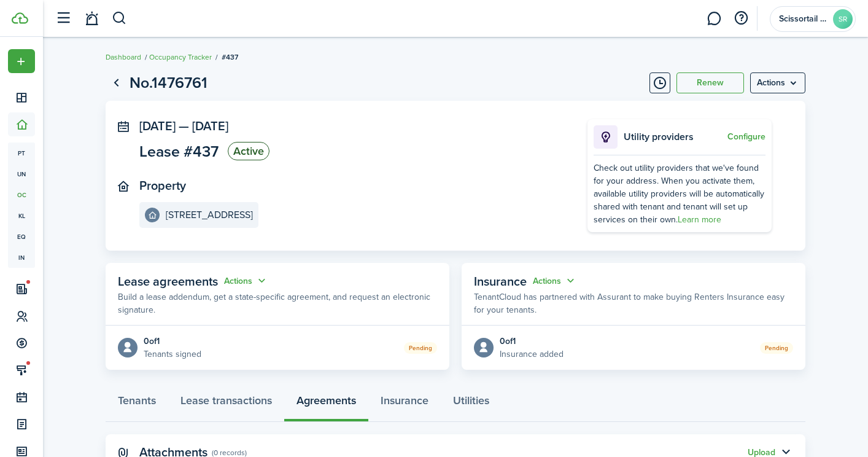 The height and width of the screenshot is (457, 868). What do you see at coordinates (20, 18) in the screenshot?
I see `img: TenantCloud` at bounding box center [20, 18].